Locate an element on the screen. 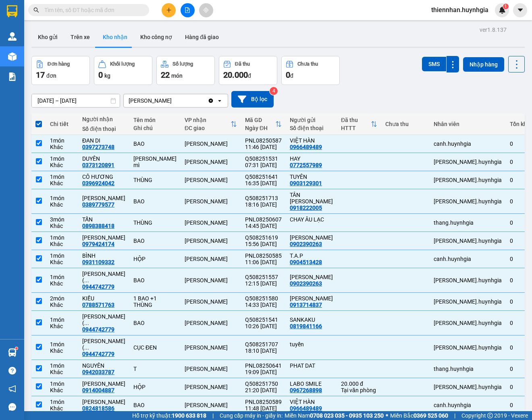  div: T.A.P is located at coordinates (311, 256).